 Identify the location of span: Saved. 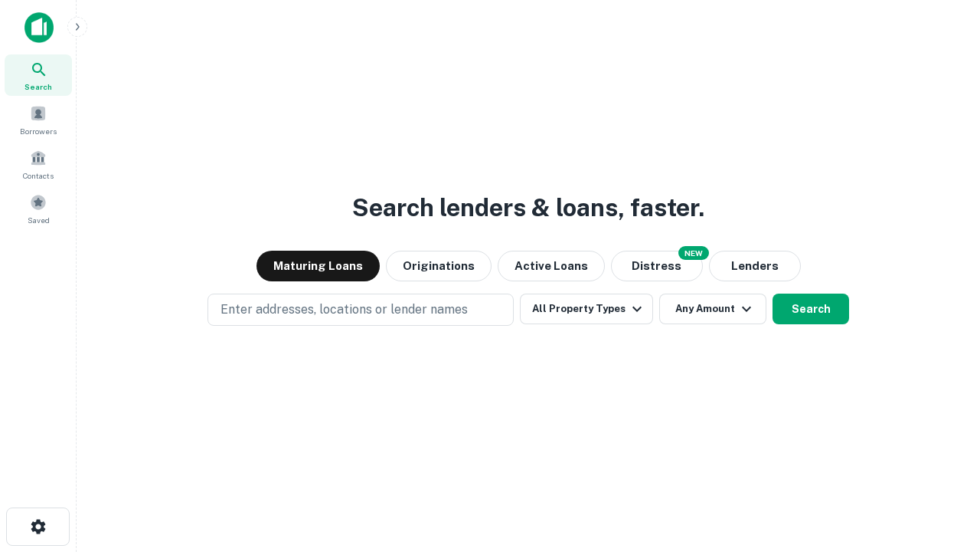
(38, 220).